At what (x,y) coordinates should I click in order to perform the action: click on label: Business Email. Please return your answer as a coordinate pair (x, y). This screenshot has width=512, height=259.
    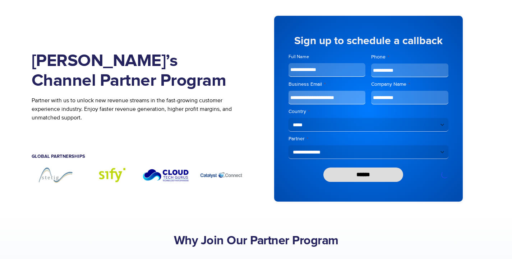
    Looking at the image, I should click on (327, 84).